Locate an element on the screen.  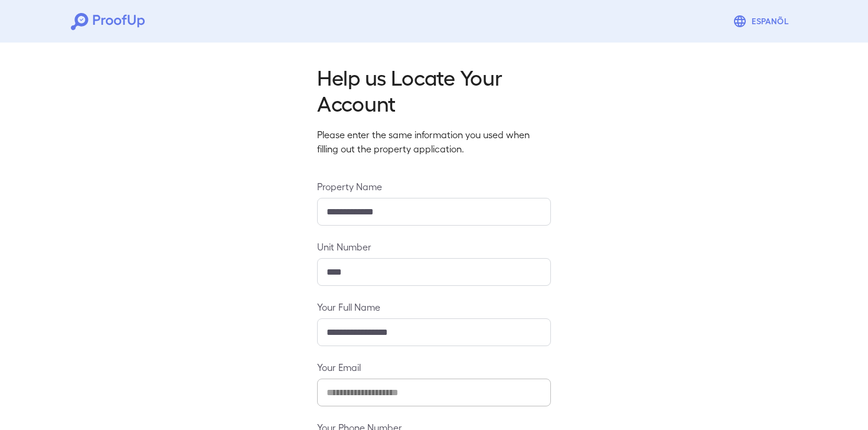
h2: Help us Locate Your Account is located at coordinates (434, 90).